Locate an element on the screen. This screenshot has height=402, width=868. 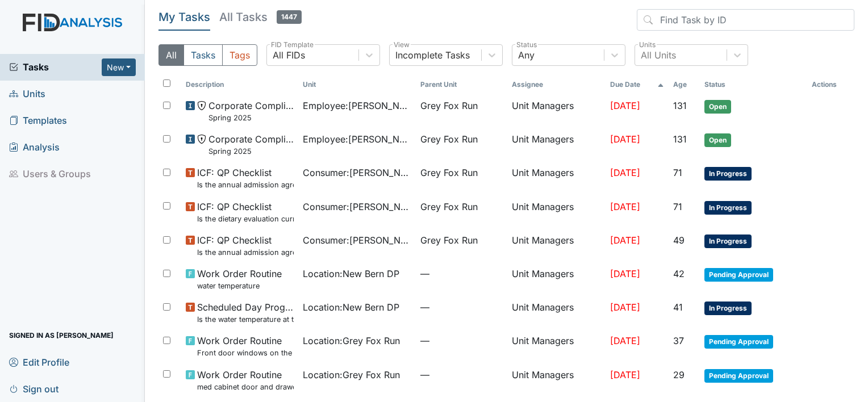
h5: My Tasks is located at coordinates (184, 17).